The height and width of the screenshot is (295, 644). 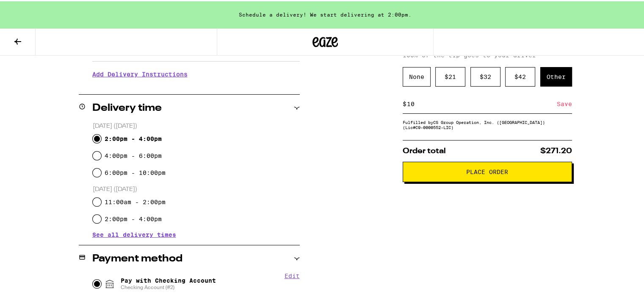 I want to click on span: Hi. Need any help?, so click(x=33, y=9).